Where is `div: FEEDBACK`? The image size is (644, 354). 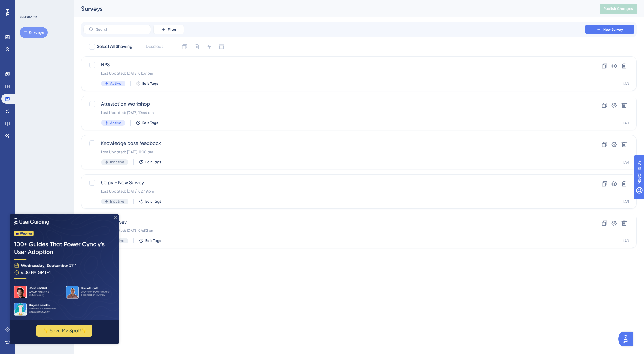
div: FEEDBACK is located at coordinates (28, 17).